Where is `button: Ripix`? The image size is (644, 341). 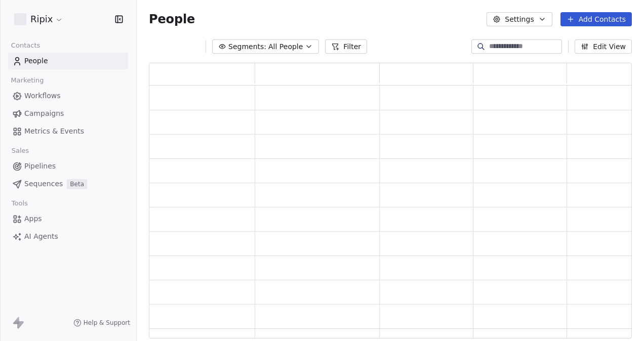
button: Ripix is located at coordinates (39, 19).